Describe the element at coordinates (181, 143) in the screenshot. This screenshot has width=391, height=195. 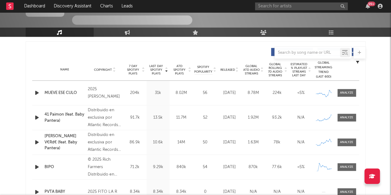
I see `div: 14M` at that location.